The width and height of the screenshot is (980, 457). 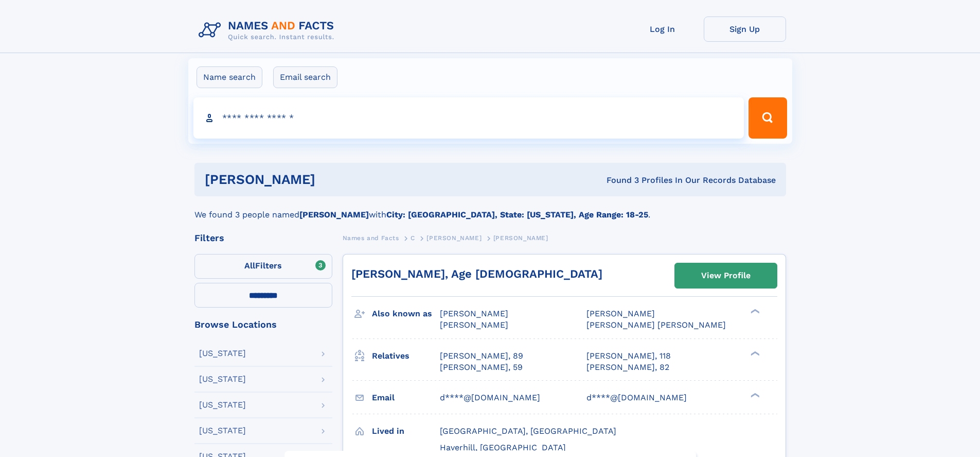 What do you see at coordinates (618, 181) in the screenshot?
I see `div: Found 3 Profiles In Our Records Database` at bounding box center [618, 181].